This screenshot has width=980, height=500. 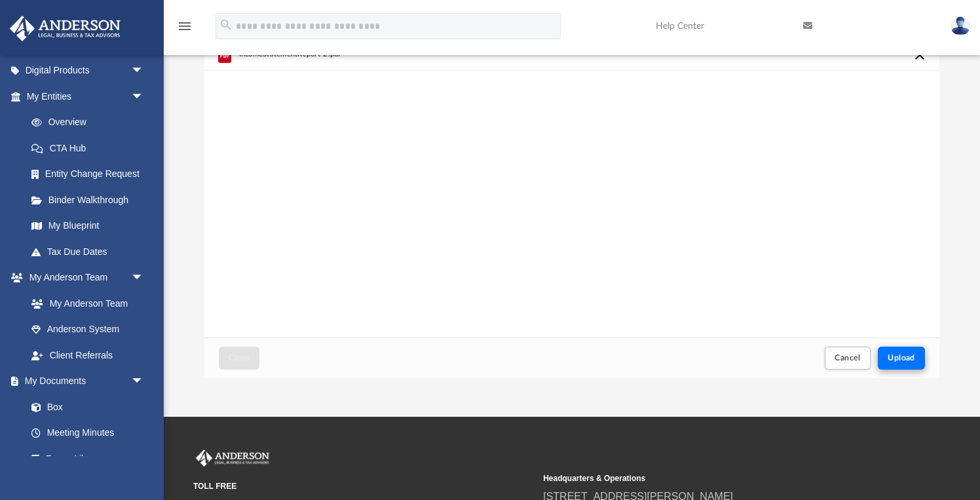 I want to click on a: CTA Hub, so click(x=91, y=148).